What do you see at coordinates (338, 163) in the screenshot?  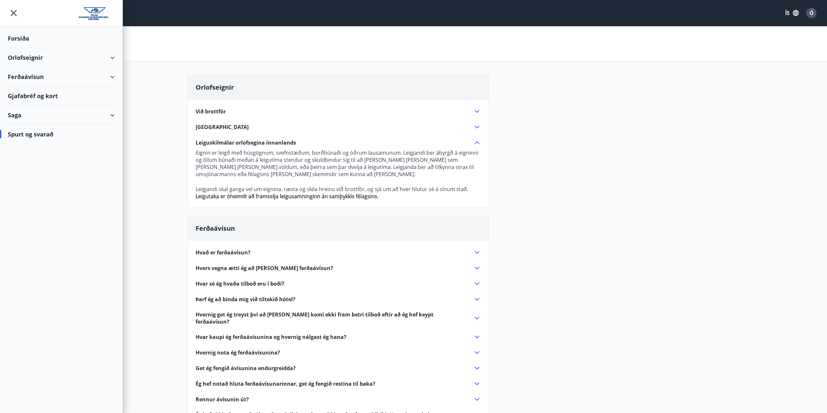 I see `p: Eignin er leigð með húsgögnum, svefnstæðum, borðbúnaði og öðrum lausamunum. Leigjandi ber ábyrgð ...` at bounding box center [338, 163].